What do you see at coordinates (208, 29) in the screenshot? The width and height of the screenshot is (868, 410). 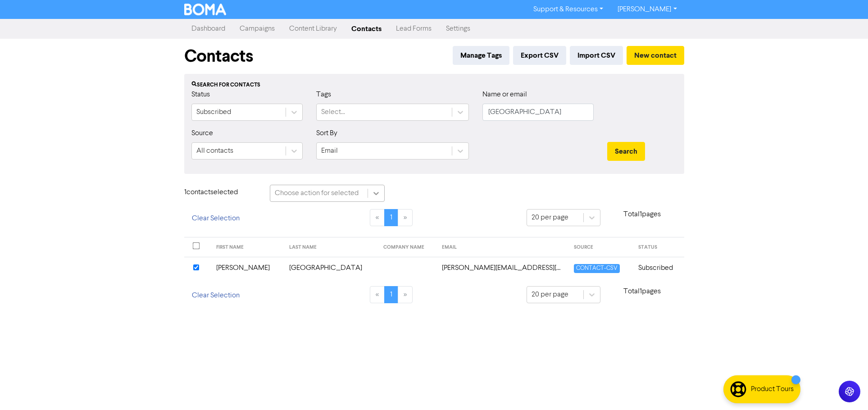 I see `a: Dashboard` at bounding box center [208, 29].